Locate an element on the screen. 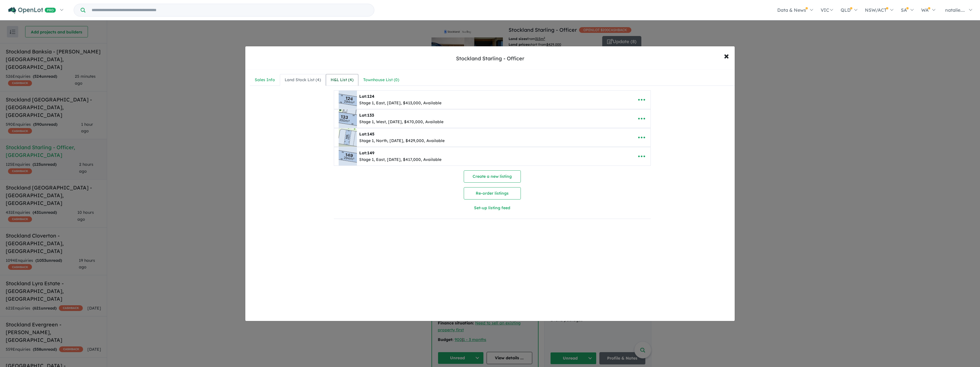 This screenshot has width=980, height=367. img: Stockland%20Starling%20-%20Officer%20-%20Lot%20149___1751259658.jpg is located at coordinates (348, 156).